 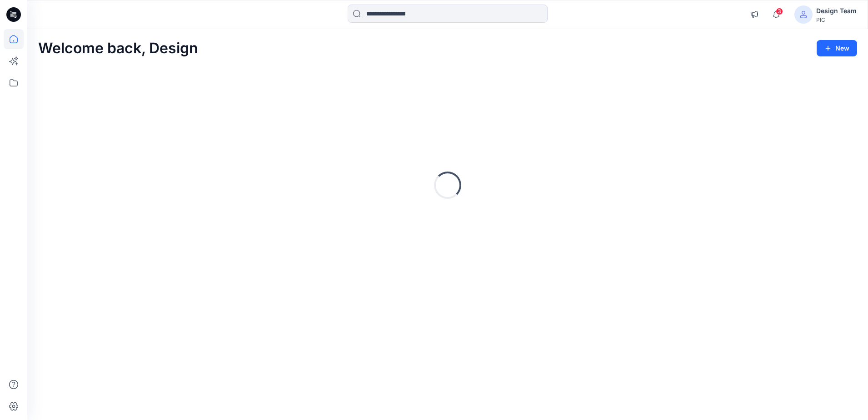 I want to click on h2: Welcome back, Design, so click(x=118, y=48).